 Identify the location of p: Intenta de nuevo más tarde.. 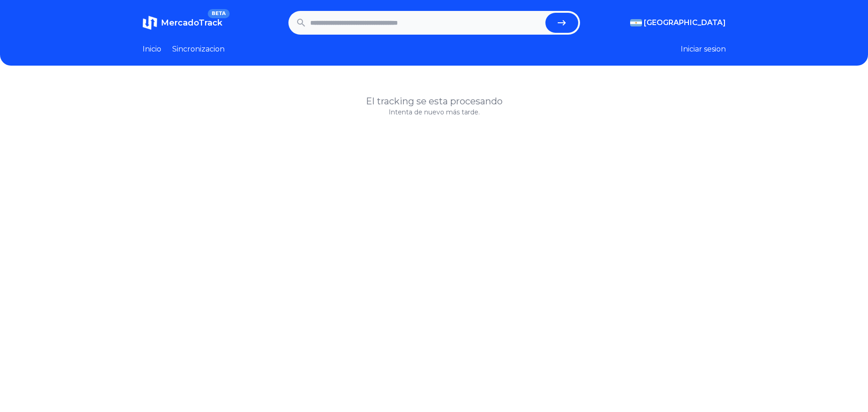
(434, 112).